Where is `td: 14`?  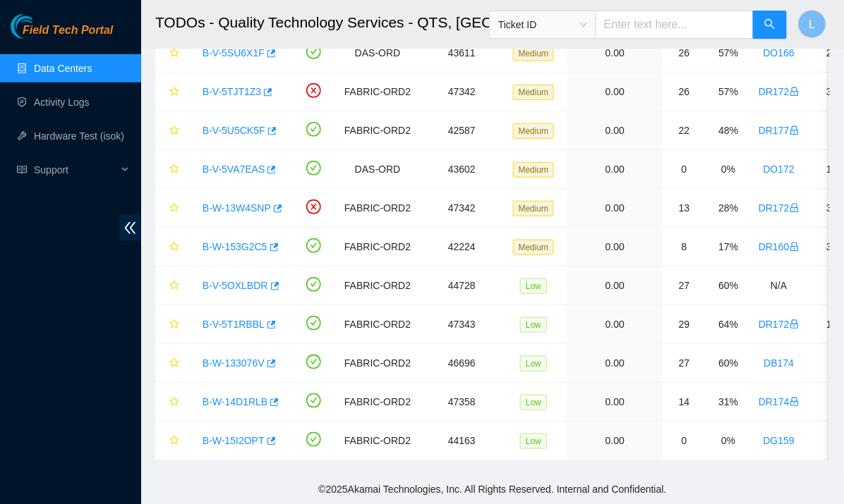
td: 14 is located at coordinates (684, 402).